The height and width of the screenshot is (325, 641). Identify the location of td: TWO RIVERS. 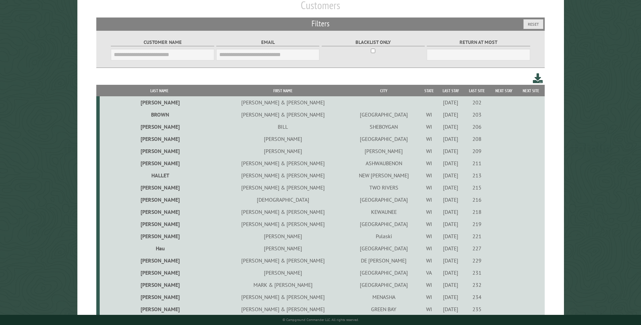
(384, 188).